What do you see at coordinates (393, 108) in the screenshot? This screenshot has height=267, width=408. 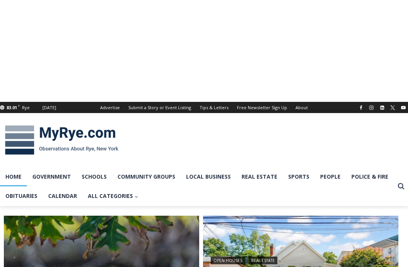 I see `a: X` at bounding box center [393, 108].